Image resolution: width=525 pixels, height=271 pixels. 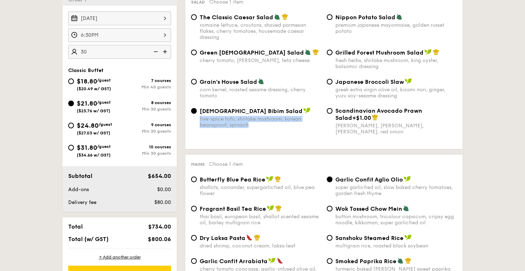 I want to click on input: $31.80/guest($34.66 w/ GST)10 coursesMin 30 guests, so click(x=71, y=148).